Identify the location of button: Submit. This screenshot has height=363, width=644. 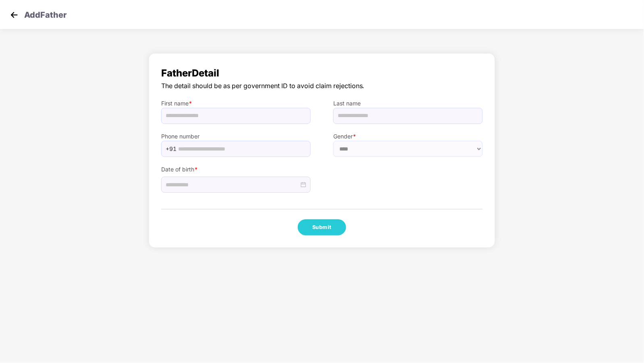
(322, 228).